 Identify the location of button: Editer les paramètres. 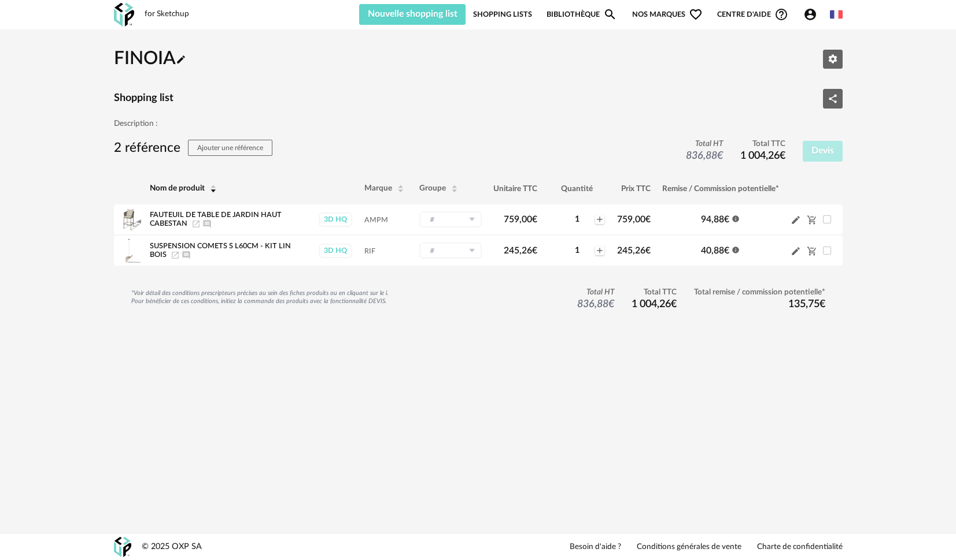
(833, 59).